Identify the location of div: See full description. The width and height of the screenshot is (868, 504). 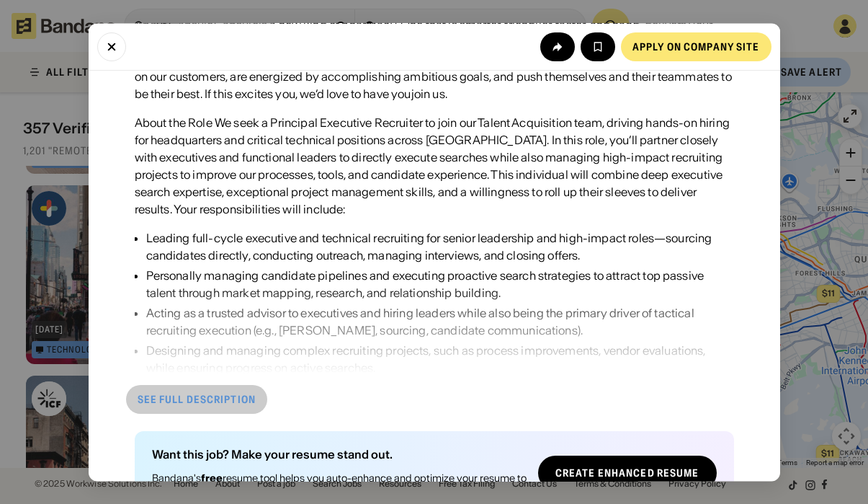
(196, 400).